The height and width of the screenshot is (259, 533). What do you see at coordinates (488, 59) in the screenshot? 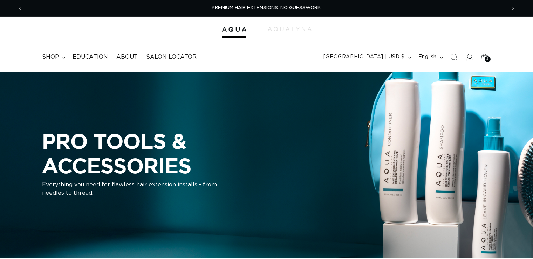
I see `span: 2` at bounding box center [488, 59].